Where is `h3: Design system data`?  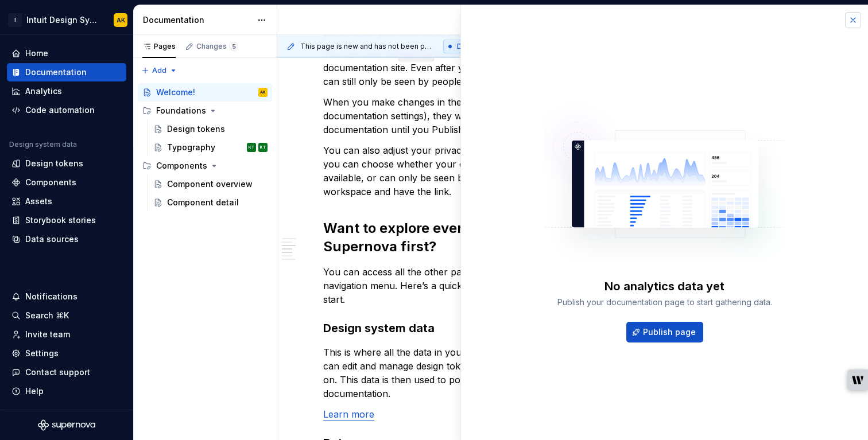 h3: Design system data is located at coordinates (469, 328).